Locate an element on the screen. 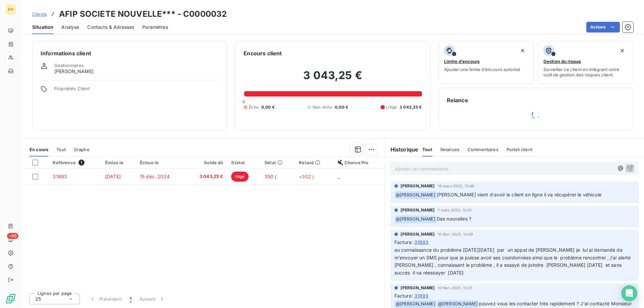 The height and width of the screenshot is (308, 644). span: +302 j is located at coordinates (306, 176).